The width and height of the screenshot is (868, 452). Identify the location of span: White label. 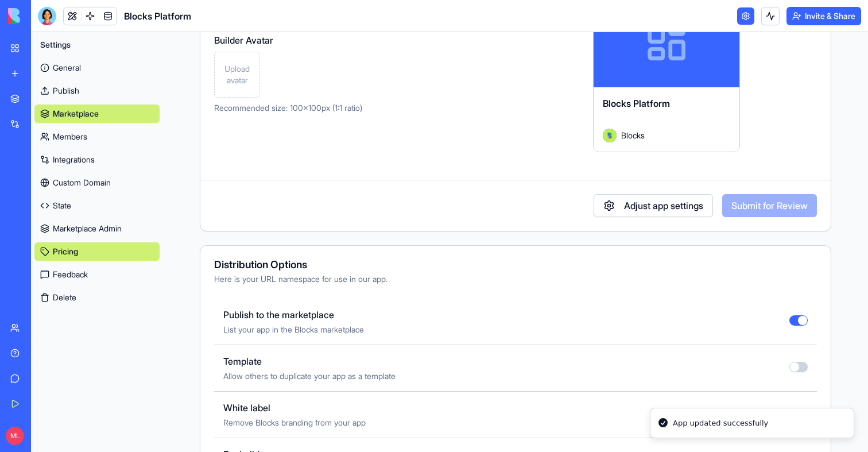
(295, 408).